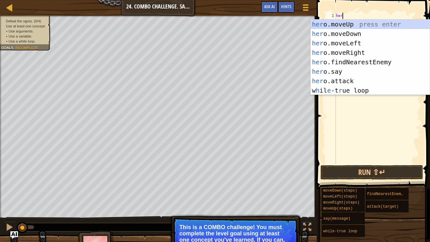  Describe the element at coordinates (9, 227) in the screenshot. I see `button: Ctrl + P: Pause` at that location.